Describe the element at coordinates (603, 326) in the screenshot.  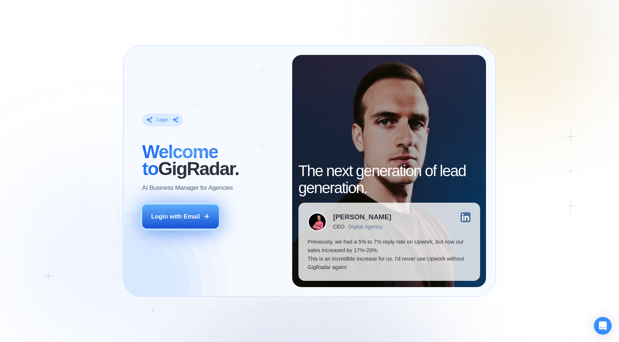
I see `div: Open Intercom Messenger` at that location.